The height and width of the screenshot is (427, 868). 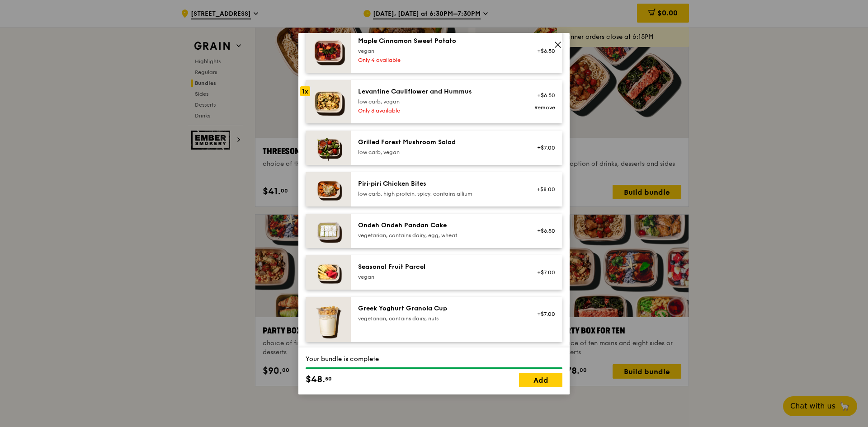 I want to click on div: Only 4 available, so click(x=439, y=60).